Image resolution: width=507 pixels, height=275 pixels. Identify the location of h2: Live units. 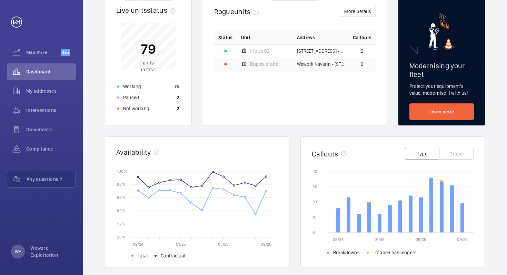
(147, 10).